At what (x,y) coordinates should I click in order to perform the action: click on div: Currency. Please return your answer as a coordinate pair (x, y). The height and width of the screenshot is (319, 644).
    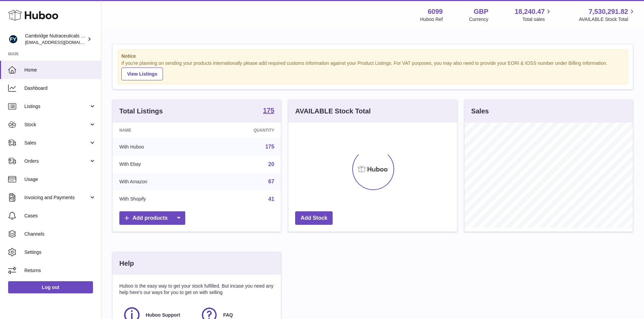
    Looking at the image, I should click on (479, 19).